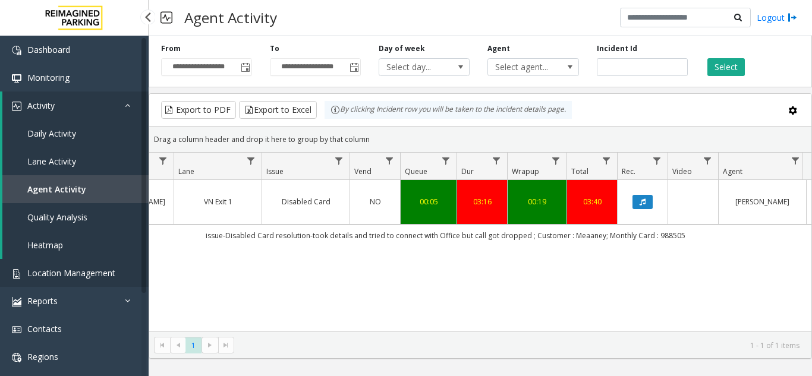 The height and width of the screenshot is (376, 812). What do you see at coordinates (218, 202) in the screenshot?
I see `a: VN Exit 1` at bounding box center [218, 202].